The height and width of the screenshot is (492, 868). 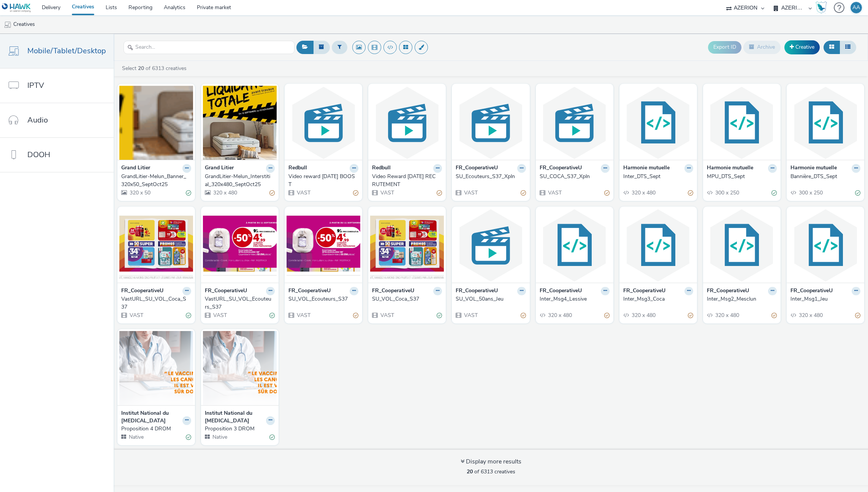 I want to click on img: Proposition 3 DROM visual, so click(x=240, y=368).